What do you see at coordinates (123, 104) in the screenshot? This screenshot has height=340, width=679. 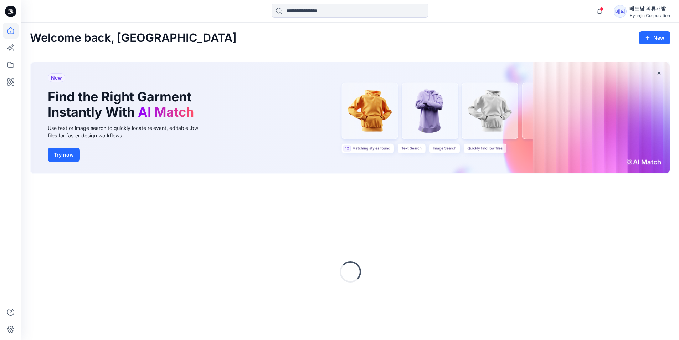 I see `h1: Find the Right Garment Instantly With` at bounding box center [123, 104].